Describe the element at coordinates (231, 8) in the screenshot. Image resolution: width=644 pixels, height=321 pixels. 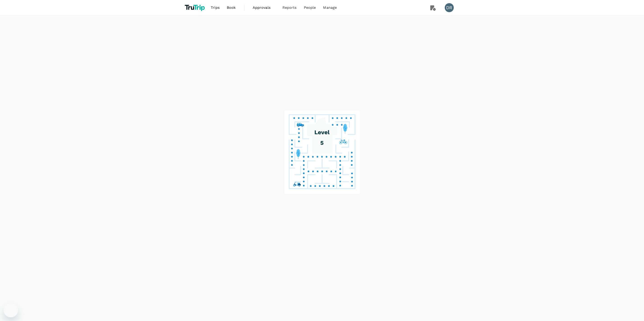
I see `span: Book` at that location.